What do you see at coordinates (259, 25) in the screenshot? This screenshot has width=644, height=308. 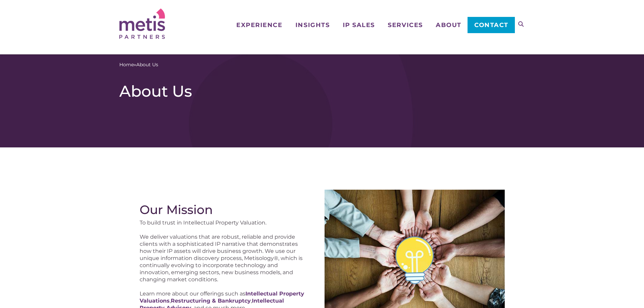 I see `span: Experience` at bounding box center [259, 25].